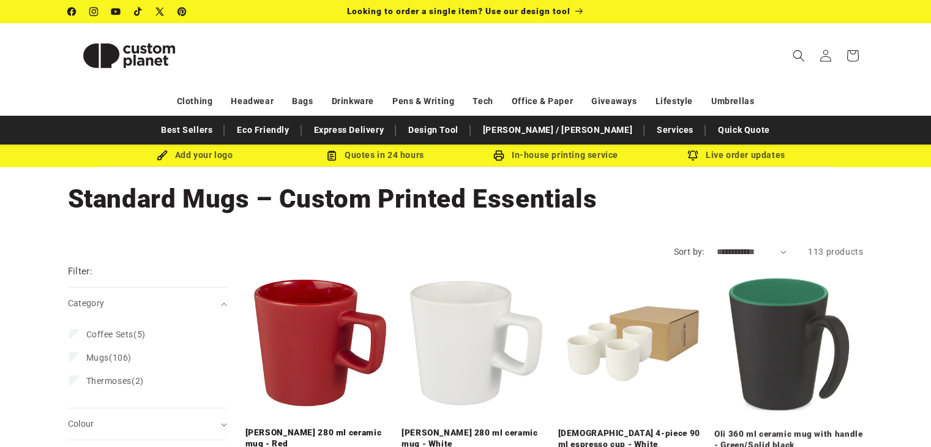 The height and width of the screenshot is (447, 931). I want to click on a: Design Tool, so click(433, 130).